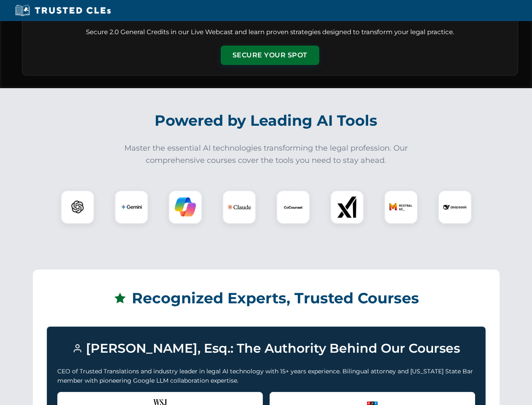 The height and width of the screenshot is (405, 532). What do you see at coordinates (266, 121) in the screenshot?
I see `h2: Powered by Leading AI Tools` at bounding box center [266, 121].